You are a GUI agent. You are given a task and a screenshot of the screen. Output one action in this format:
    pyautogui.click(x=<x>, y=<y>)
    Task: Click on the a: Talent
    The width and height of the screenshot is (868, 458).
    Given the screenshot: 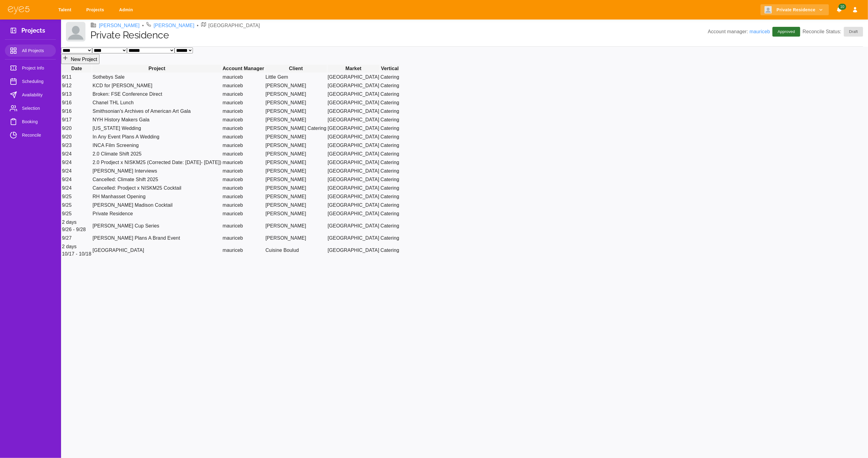 What is the action you would take?
    pyautogui.click(x=66, y=10)
    